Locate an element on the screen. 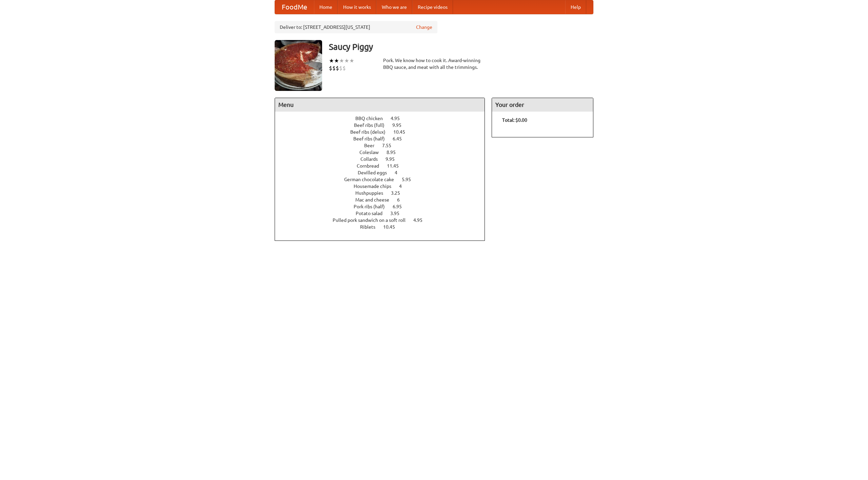 This screenshot has width=868, height=480. h4: Your order is located at coordinates (543, 104).